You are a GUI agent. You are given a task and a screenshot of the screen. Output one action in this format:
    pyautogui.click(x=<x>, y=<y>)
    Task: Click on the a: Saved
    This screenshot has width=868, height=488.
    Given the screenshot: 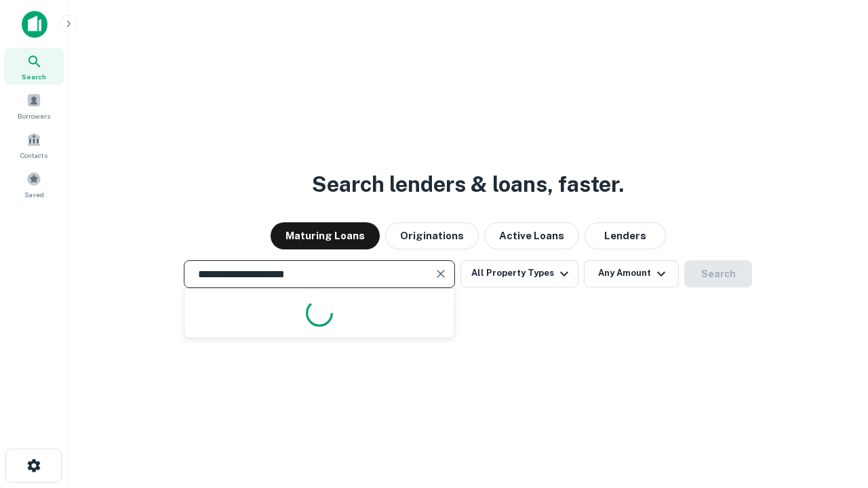 What is the action you would take?
    pyautogui.click(x=34, y=184)
    